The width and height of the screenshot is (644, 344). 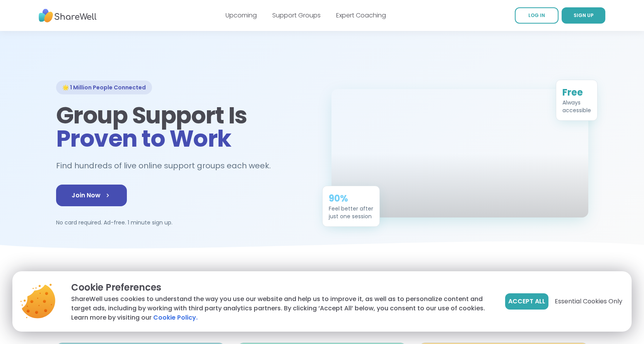 I want to click on h2: Find hundreds of live online support groups each week., so click(x=168, y=166).